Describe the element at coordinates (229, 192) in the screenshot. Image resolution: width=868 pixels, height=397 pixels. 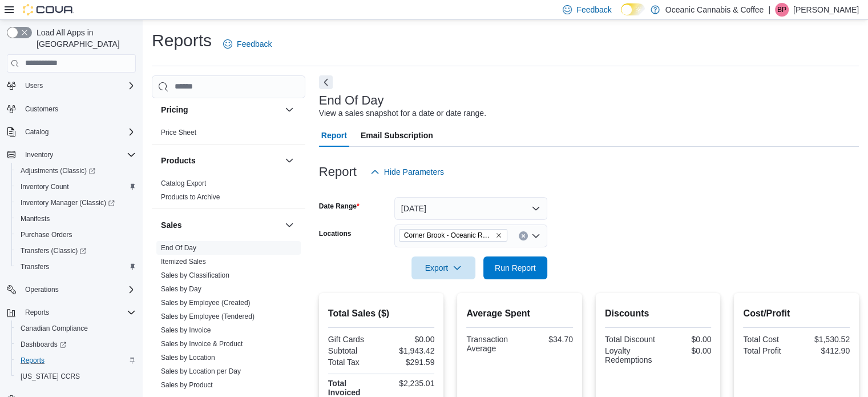
I see `div: Products` at that location.